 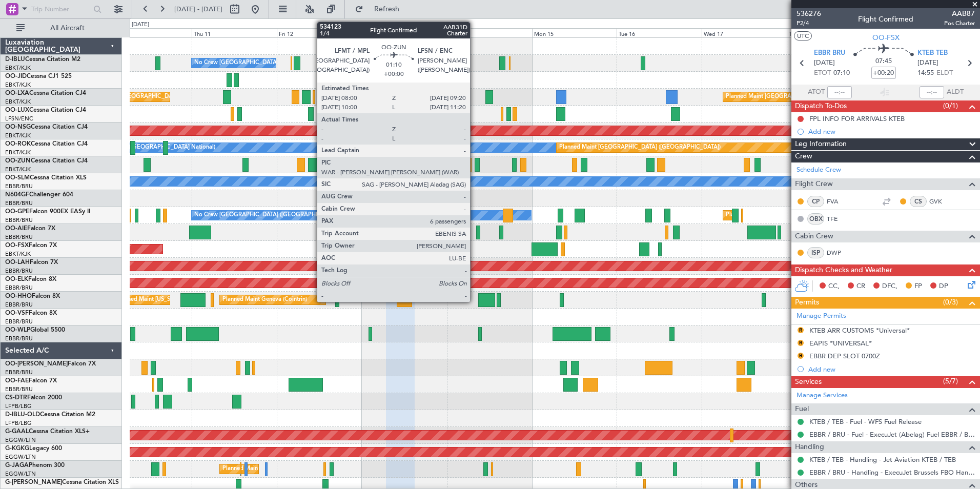 What do you see at coordinates (844, 270) in the screenshot?
I see `span: Dispatch Checks and Weather` at bounding box center [844, 270].